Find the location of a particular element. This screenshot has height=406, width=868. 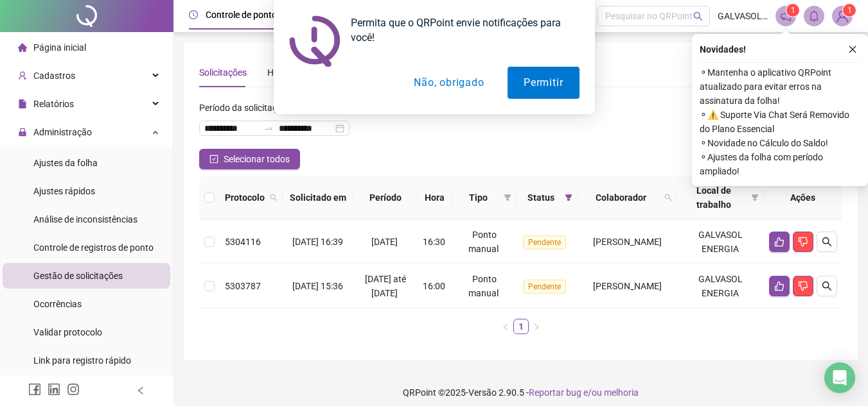

span: instagram is located at coordinates (73, 389).